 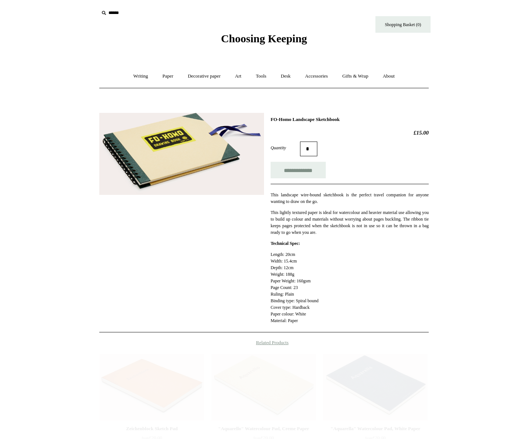 I want to click on a: About, so click(x=388, y=76).